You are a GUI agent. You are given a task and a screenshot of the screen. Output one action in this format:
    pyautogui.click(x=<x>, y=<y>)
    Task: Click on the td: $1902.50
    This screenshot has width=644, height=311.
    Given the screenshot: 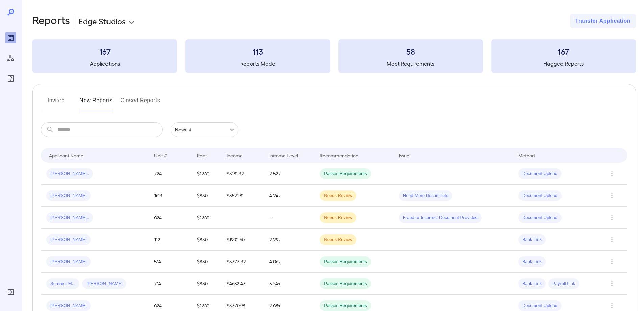 What is the action you would take?
    pyautogui.click(x=242, y=240)
    